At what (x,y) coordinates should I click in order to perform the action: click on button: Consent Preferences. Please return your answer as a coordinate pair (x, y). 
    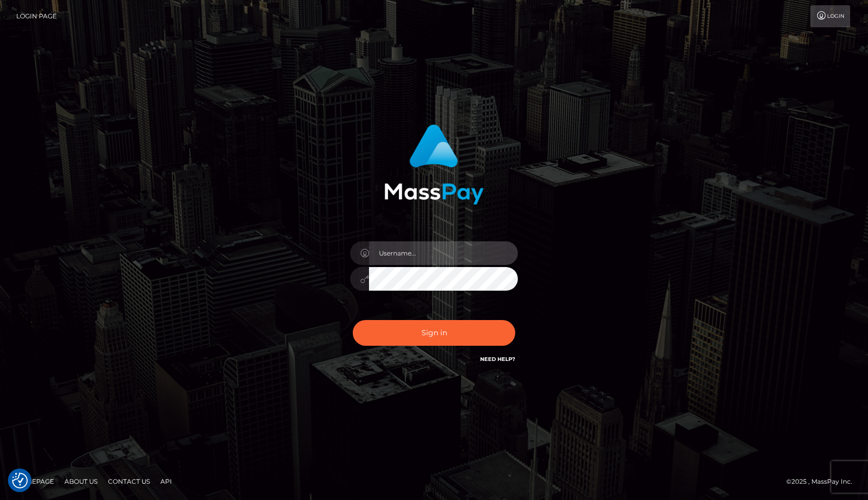
    Looking at the image, I should click on (20, 480).